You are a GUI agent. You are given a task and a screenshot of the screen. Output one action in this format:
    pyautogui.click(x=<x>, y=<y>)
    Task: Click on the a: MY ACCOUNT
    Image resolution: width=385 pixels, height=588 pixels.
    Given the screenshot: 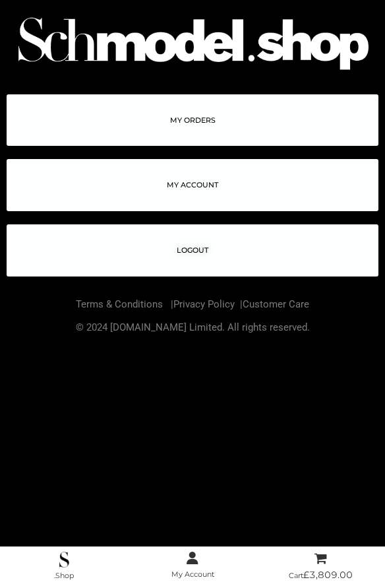 What is the action you would take?
    pyautogui.click(x=193, y=185)
    